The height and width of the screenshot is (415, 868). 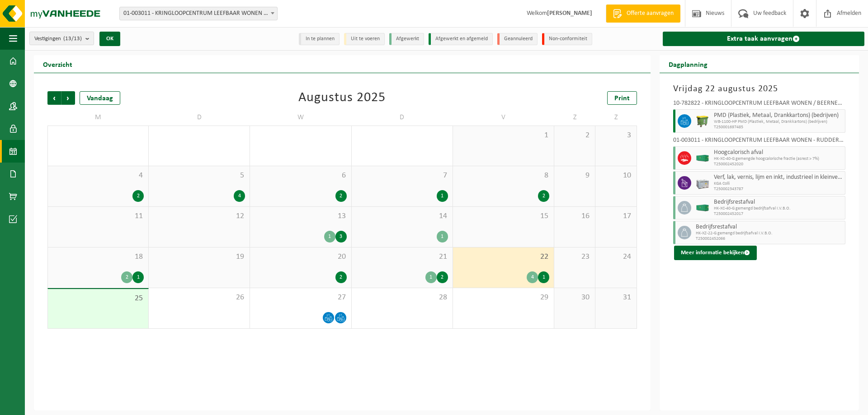 I want to click on span: Print, so click(x=622, y=99).